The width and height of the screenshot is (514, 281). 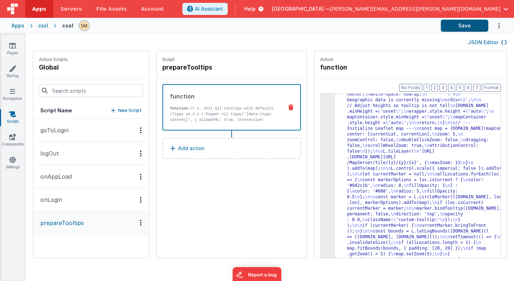 What do you see at coordinates (209, 9) in the screenshot?
I see `span: AI Assistant` at bounding box center [209, 9].